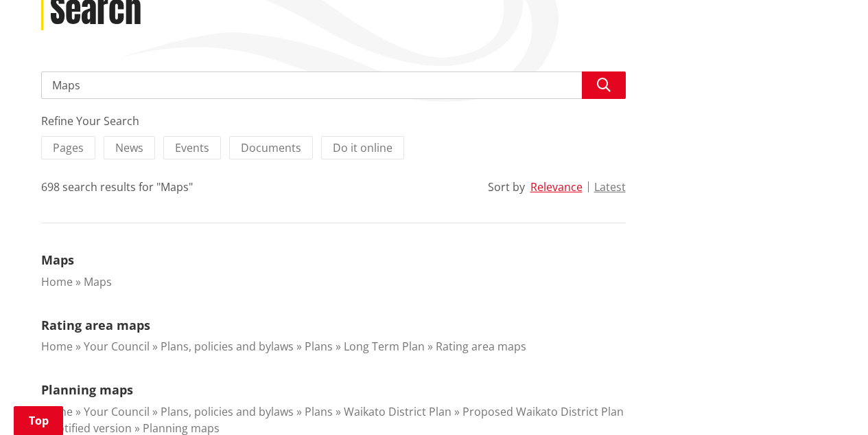  Describe the element at coordinates (39, 420) in the screenshot. I see `a: Top` at that location.